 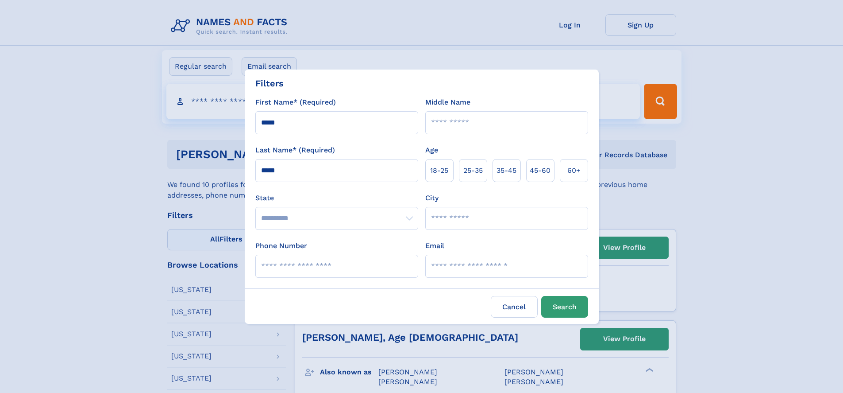 I want to click on label: Age, so click(x=432, y=150).